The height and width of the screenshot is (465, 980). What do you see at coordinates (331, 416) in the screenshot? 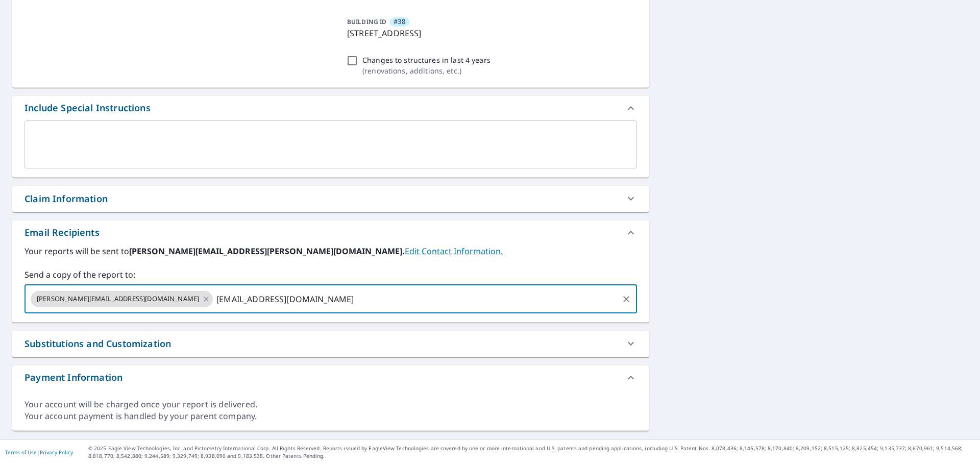
I see `div: Your account payment is handled by your parent company.` at bounding box center [331, 416].